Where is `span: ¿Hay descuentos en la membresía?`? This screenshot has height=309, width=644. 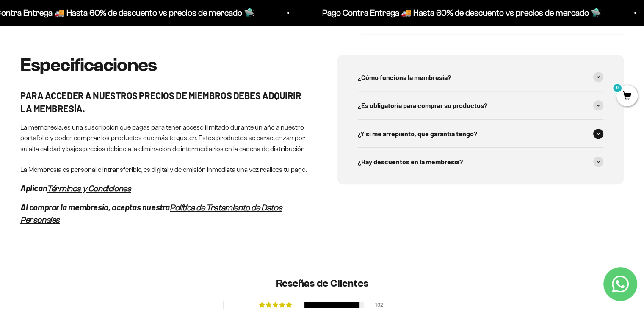
span: ¿Hay descuentos en la membresía? is located at coordinates (410, 162).